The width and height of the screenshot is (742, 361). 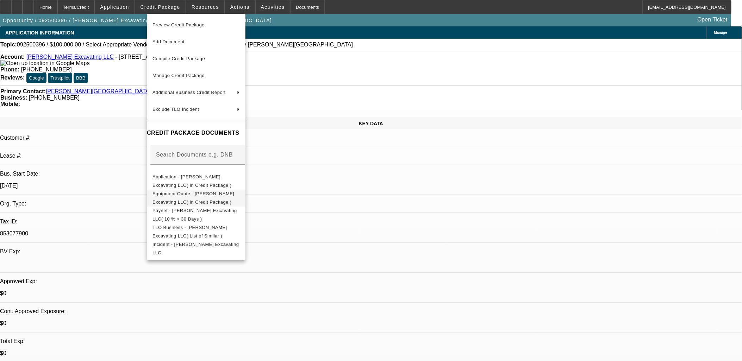 What do you see at coordinates (196, 181) in the screenshot?
I see `button: Application - Staebler Excavating LLC( In Credit Package )` at bounding box center [196, 181].